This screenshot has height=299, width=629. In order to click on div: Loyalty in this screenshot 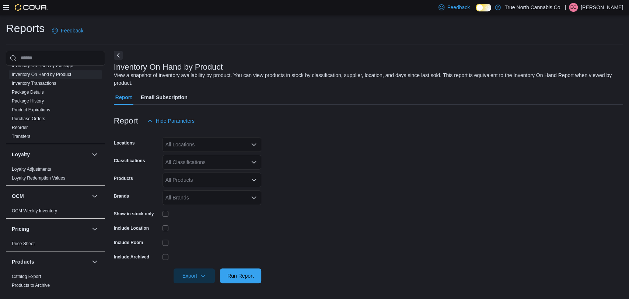, I will do `click(55, 175)`.